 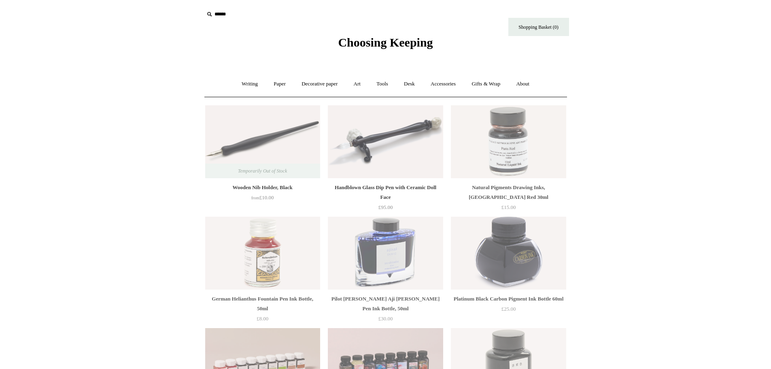 What do you see at coordinates (255, 198) in the screenshot?
I see `span: from` at bounding box center [255, 198].